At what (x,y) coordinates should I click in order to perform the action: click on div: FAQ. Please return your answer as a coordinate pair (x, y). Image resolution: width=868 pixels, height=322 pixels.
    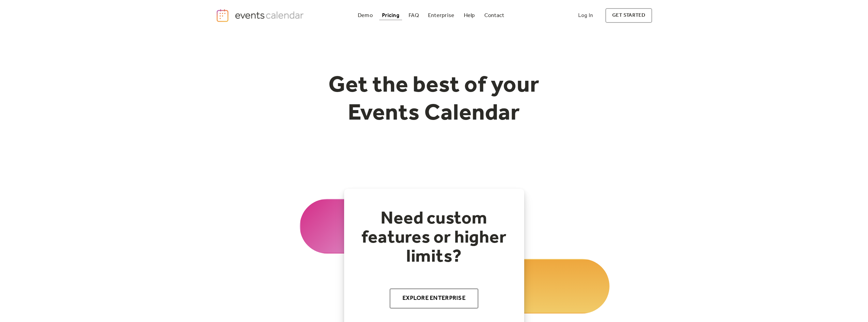
    Looking at the image, I should click on (414, 15).